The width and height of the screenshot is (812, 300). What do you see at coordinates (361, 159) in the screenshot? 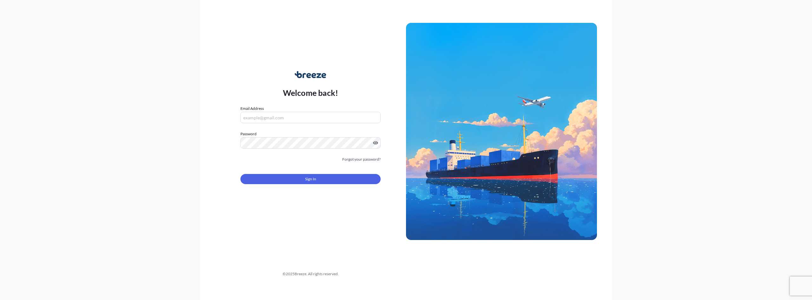
I see `a: Forgot your password?` at bounding box center [361, 159].